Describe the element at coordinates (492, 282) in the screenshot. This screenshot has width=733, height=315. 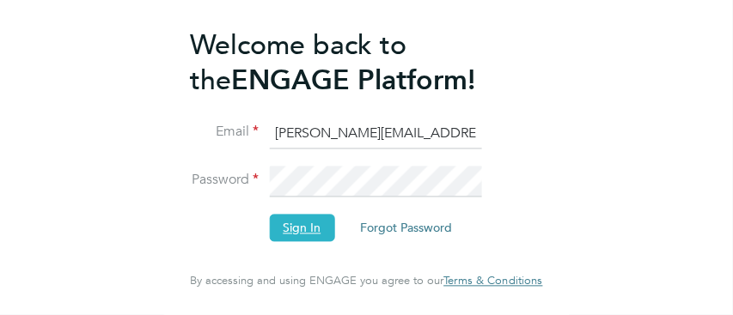
I see `a: Terms & Conditions` at that location.